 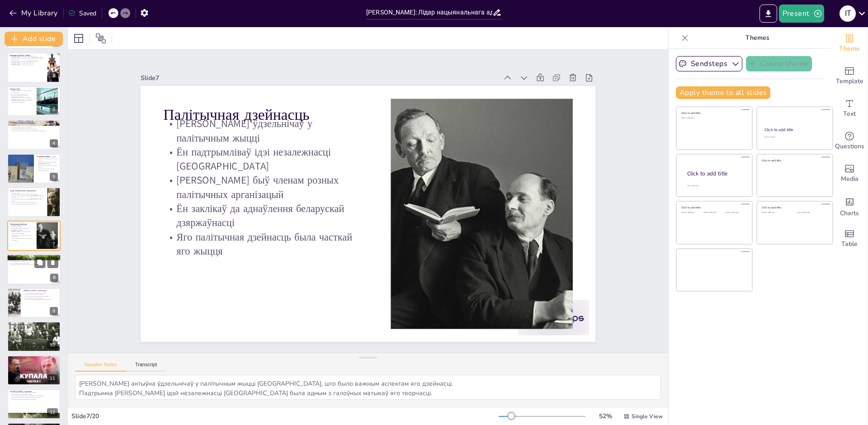 I want to click on p: Яго вершы і п'есы вывучаюцца ў школах, so click(x=34, y=395).